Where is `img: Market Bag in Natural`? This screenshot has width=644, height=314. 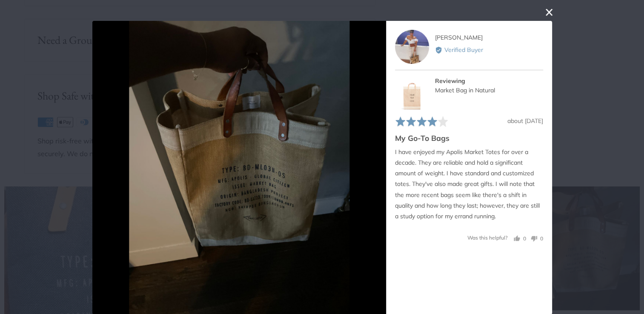
img: Market Bag in Natural is located at coordinates (412, 93).